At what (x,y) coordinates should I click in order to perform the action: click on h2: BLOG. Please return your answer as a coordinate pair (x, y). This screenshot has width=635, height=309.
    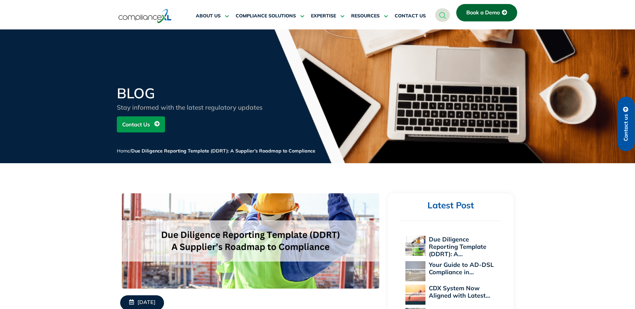
    Looking at the image, I should click on (197, 93).